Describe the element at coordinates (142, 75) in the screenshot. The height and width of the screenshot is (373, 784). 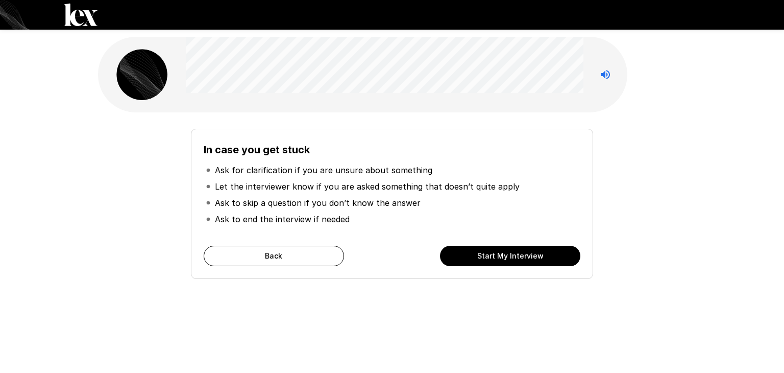
I see `img: lex_avatar2.png` at that location.